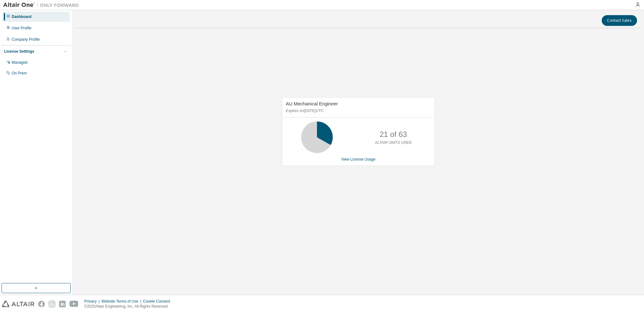 This screenshot has height=313, width=644. I want to click on div: Dashboard, so click(22, 17).